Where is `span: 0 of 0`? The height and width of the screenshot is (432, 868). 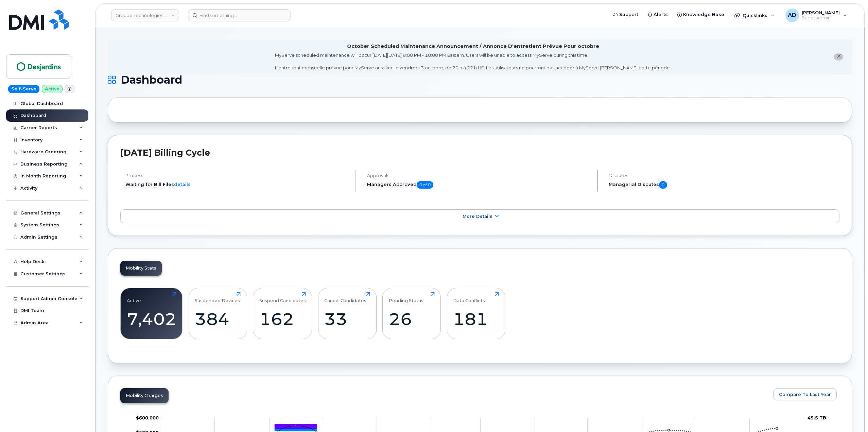
span: 0 of 0 is located at coordinates (425, 185).